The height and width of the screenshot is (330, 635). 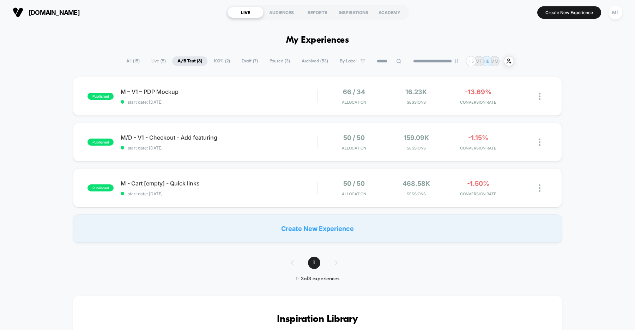 I want to click on div: REPORTS, so click(x=317, y=12).